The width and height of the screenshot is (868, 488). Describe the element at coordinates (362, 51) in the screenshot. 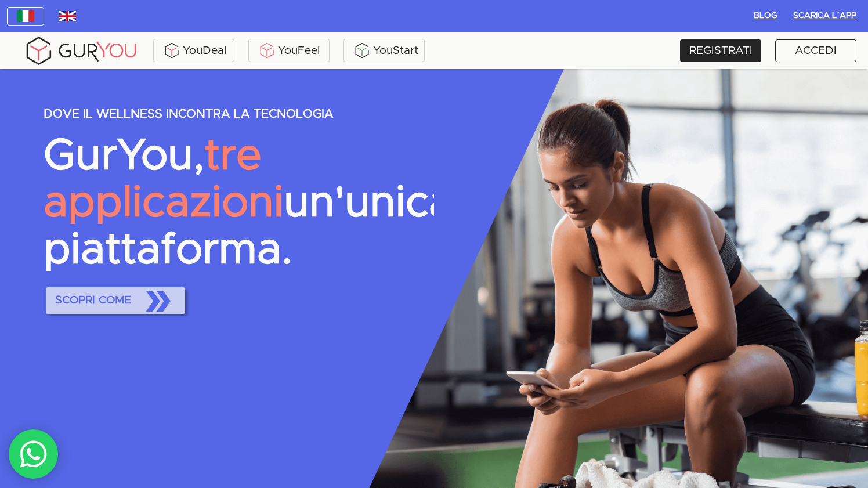

I see `img: BxzlDwAAAAABJRU5ErkJggg==` at that location.